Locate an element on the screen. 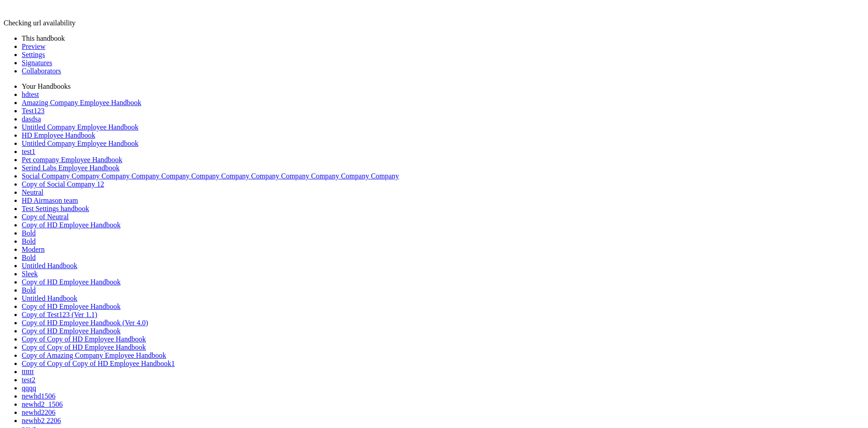  a: tttttt is located at coordinates (28, 371).